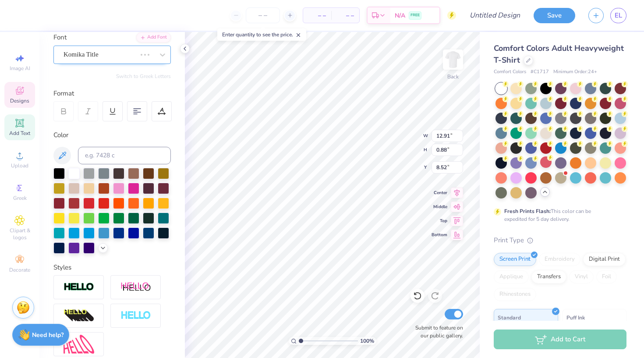 The height and width of the screenshot is (358, 644). Describe the element at coordinates (618, 16) in the screenshot. I see `span: EL` at that location.